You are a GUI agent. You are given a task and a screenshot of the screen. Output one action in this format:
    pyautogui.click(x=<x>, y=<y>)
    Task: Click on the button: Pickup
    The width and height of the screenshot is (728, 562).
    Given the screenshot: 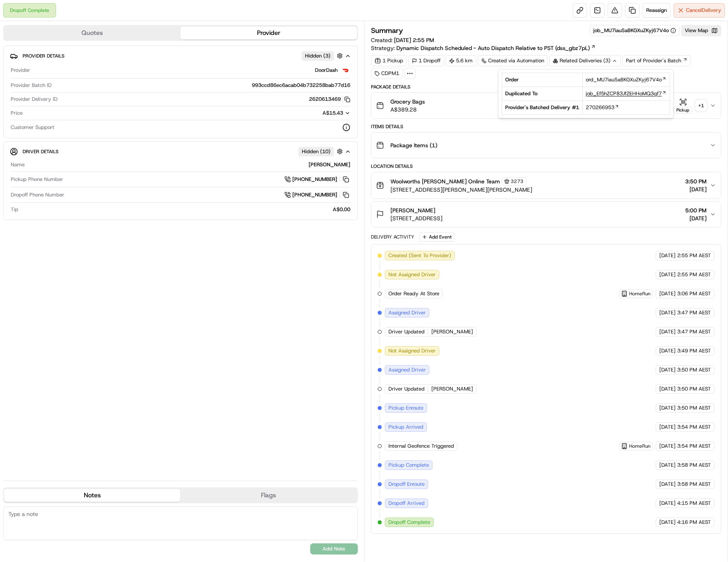 What is the action you would take?
    pyautogui.click(x=682, y=106)
    